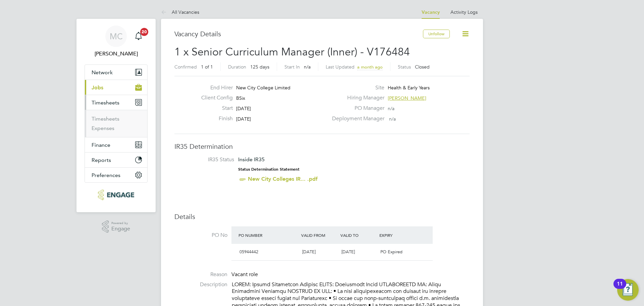 The width and height of the screenshot is (644, 306). Describe the element at coordinates (340, 67) in the screenshot. I see `label: Last Updated` at that location.